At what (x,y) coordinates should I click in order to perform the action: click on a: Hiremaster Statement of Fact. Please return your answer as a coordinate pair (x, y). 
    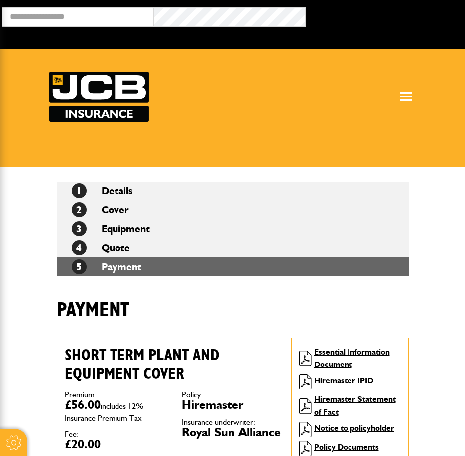
    Looking at the image, I should click on (355, 405).